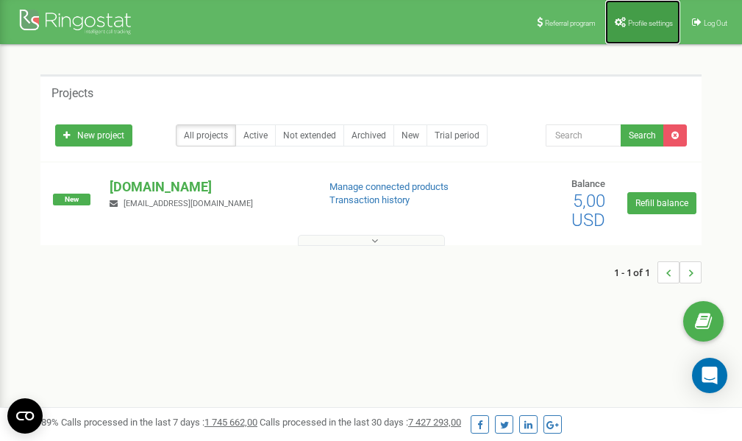 The height and width of the screenshot is (441, 742). What do you see at coordinates (255, 135) in the screenshot?
I see `a: Active` at bounding box center [255, 135].